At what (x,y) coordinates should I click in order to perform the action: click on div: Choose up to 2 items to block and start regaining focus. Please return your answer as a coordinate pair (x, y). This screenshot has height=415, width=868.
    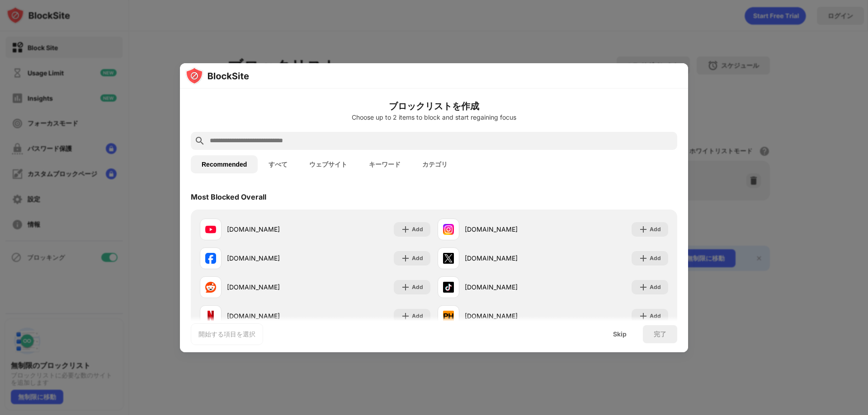
    Looking at the image, I should click on (434, 117).